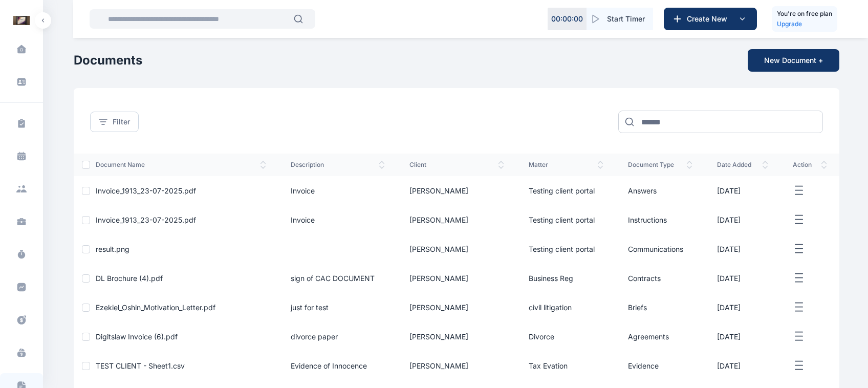 The width and height of the screenshot is (868, 388). What do you see at coordinates (185, 249) in the screenshot?
I see `td: result.png` at bounding box center [185, 249].